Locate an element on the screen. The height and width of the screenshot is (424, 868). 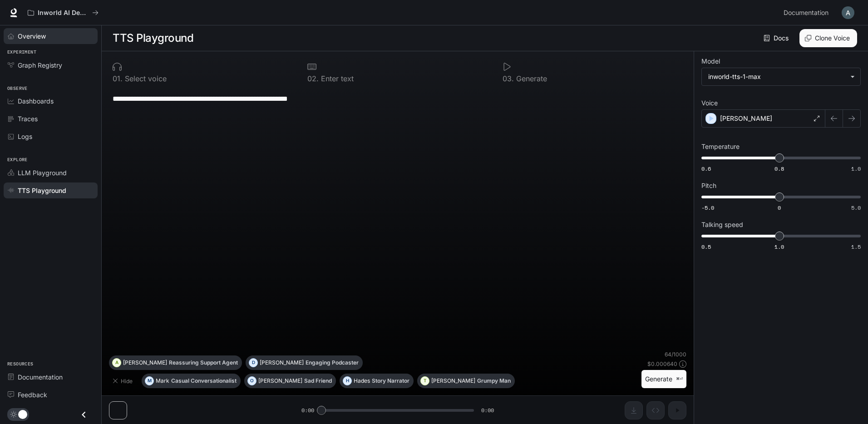
p: Inworld AI Demos is located at coordinates (63, 12).